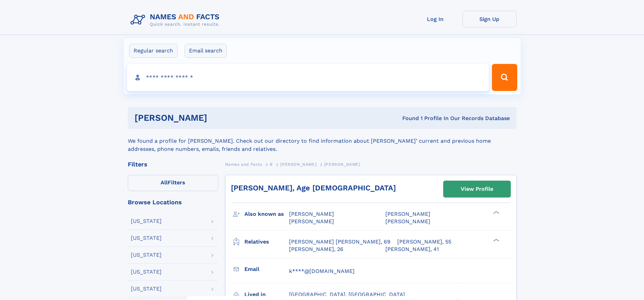 The image size is (644, 300). What do you see at coordinates (244, 164) in the screenshot?
I see `a: Names and Facts` at bounding box center [244, 164].